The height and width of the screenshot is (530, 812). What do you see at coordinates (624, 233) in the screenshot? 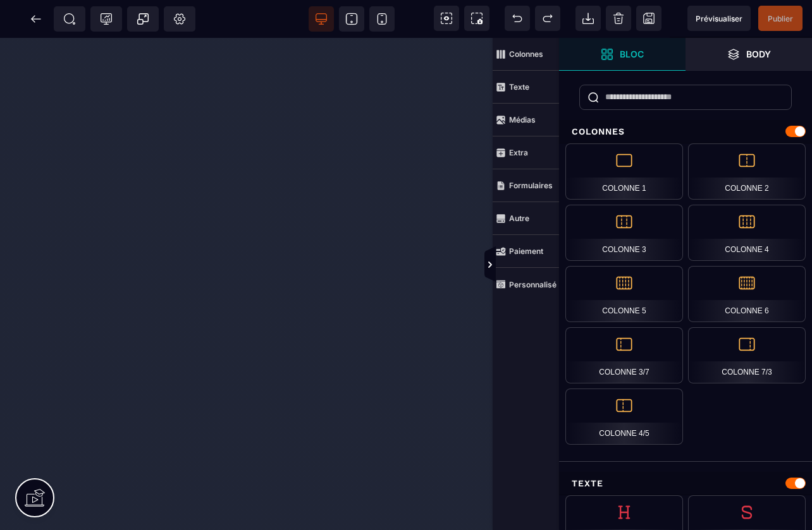
I see `div: Colonne 3` at bounding box center [624, 233].